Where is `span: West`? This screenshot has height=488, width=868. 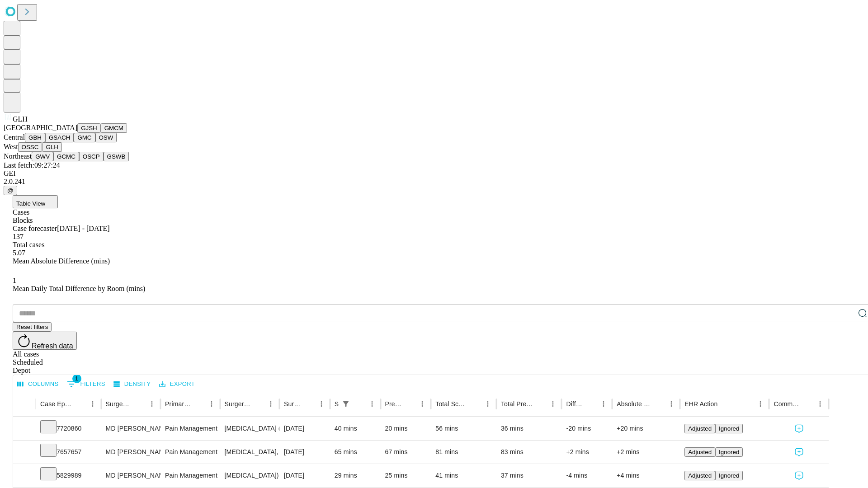 span: West is located at coordinates (11, 147).